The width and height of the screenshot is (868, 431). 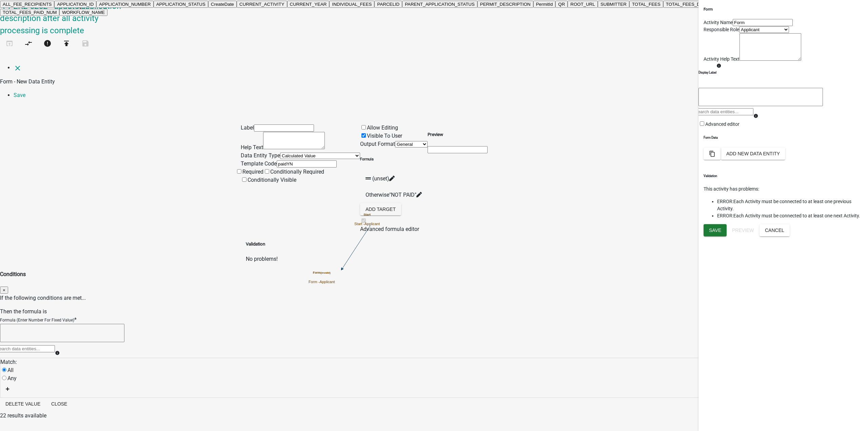 What do you see at coordinates (250, 172) in the screenshot?
I see `label: Required` at bounding box center [250, 172].